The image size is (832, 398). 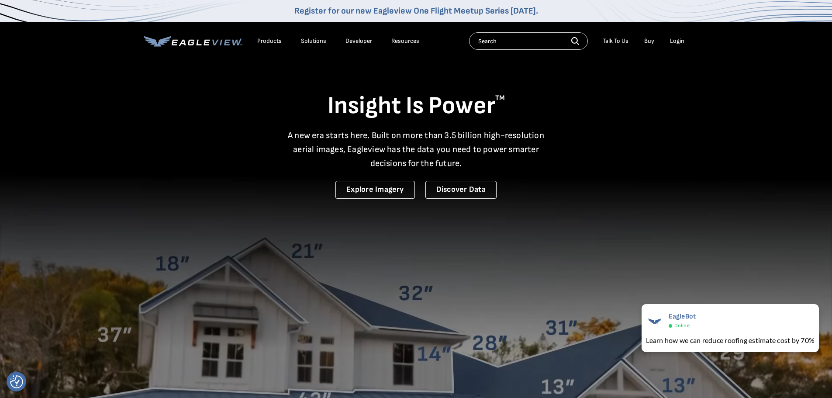 What do you see at coordinates (269, 41) in the screenshot?
I see `div: Products` at bounding box center [269, 41].